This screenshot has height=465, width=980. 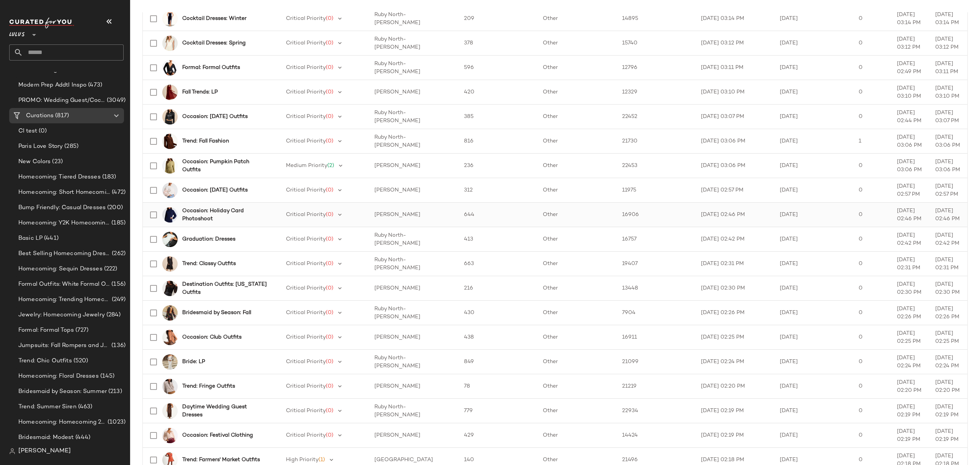 I want to click on b: Bridesmaid by Season: Fall, so click(x=217, y=313).